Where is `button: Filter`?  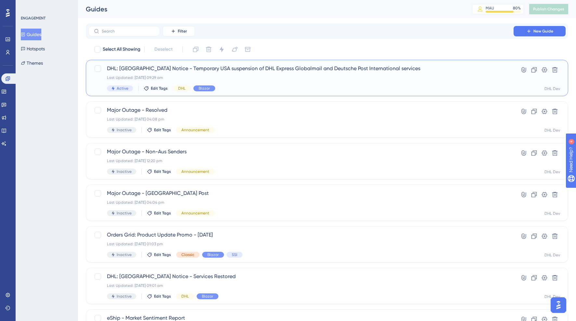
button: Filter is located at coordinates (179, 31).